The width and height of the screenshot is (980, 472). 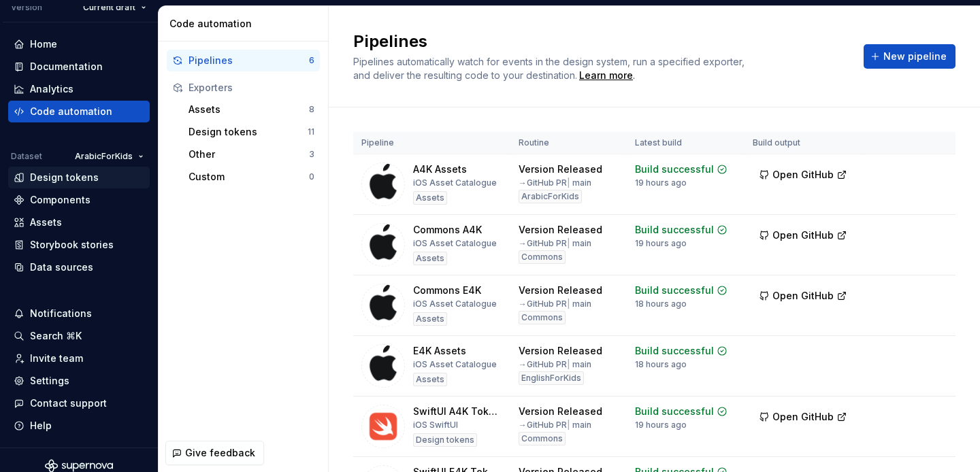 I want to click on a: Other3, so click(x=251, y=155).